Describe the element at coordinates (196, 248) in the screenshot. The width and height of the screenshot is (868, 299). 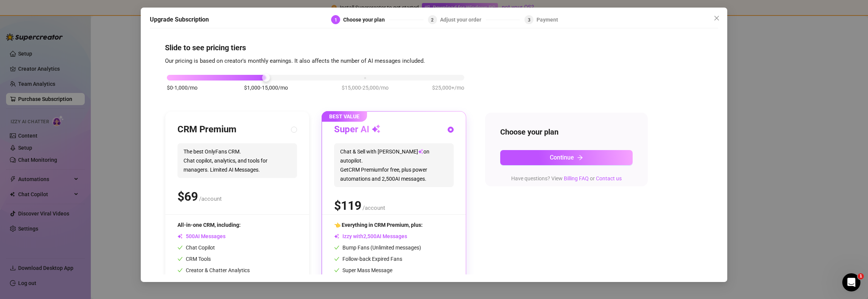
I see `span: Chat Copilot` at that location.